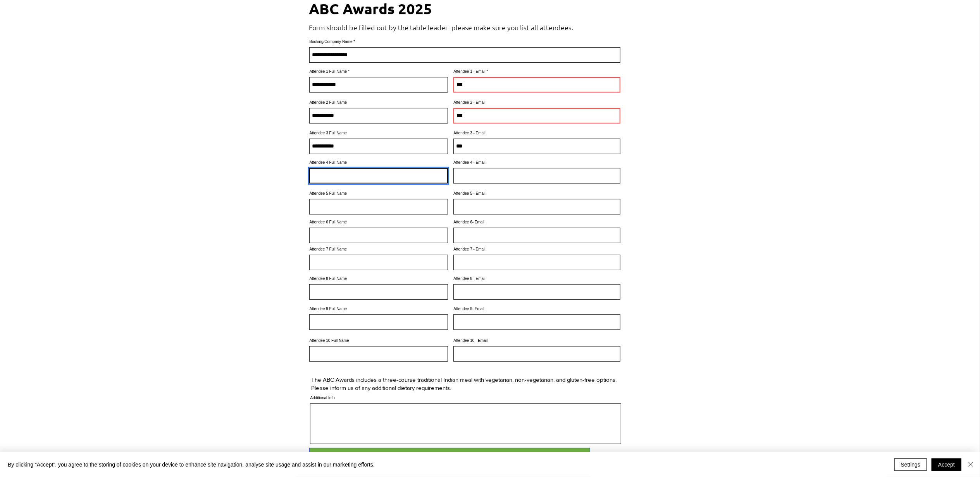 The height and width of the screenshot is (477, 980). I want to click on label: Attendee 1 Full Name, so click(379, 72).